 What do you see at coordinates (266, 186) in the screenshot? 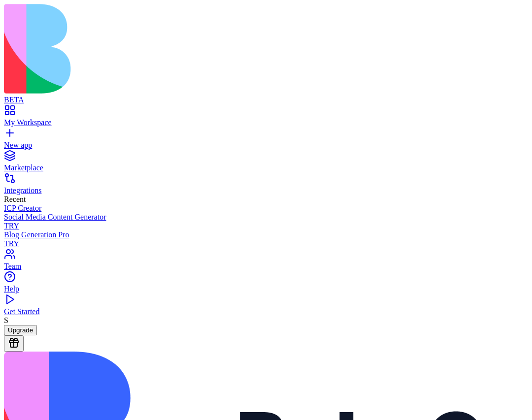
I see `a: Integrations` at bounding box center [266, 186].